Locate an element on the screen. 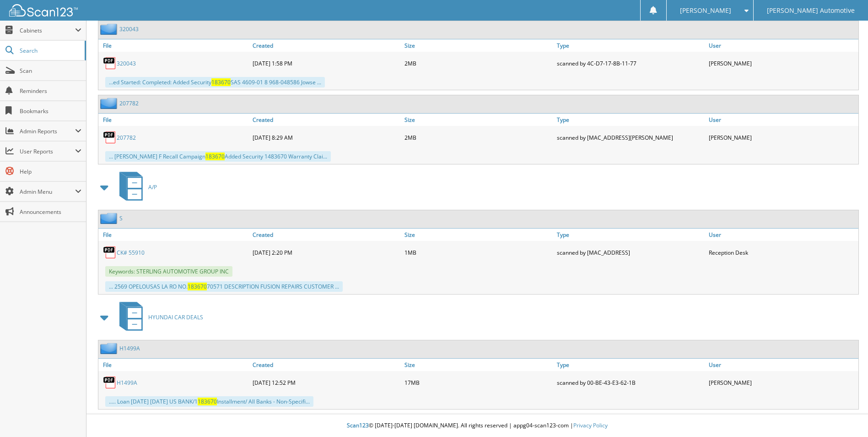 This screenshot has height=437, width=868. span: Reminders is located at coordinates (50, 91).